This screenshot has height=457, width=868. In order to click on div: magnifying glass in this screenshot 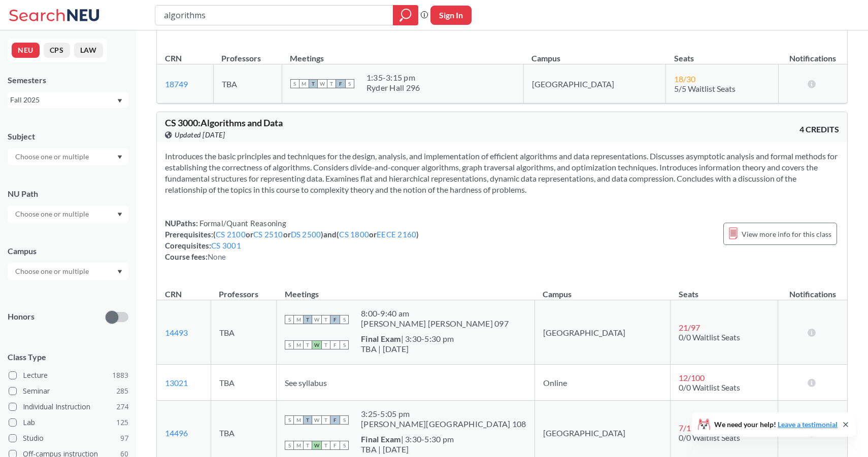, I will do `click(406, 15)`.